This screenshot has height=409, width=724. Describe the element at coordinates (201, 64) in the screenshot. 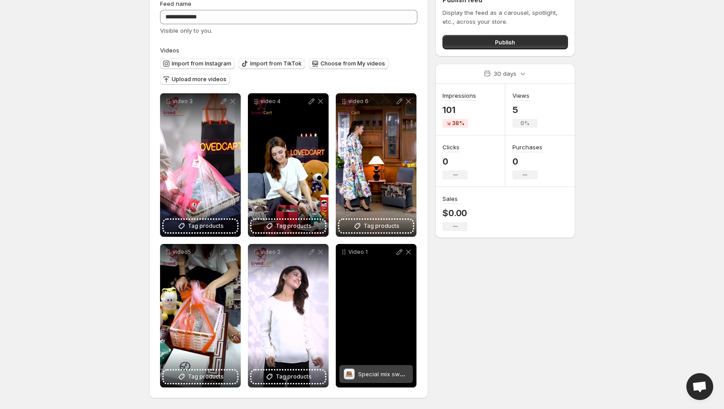

I see `span: Import from Instagram` at that location.